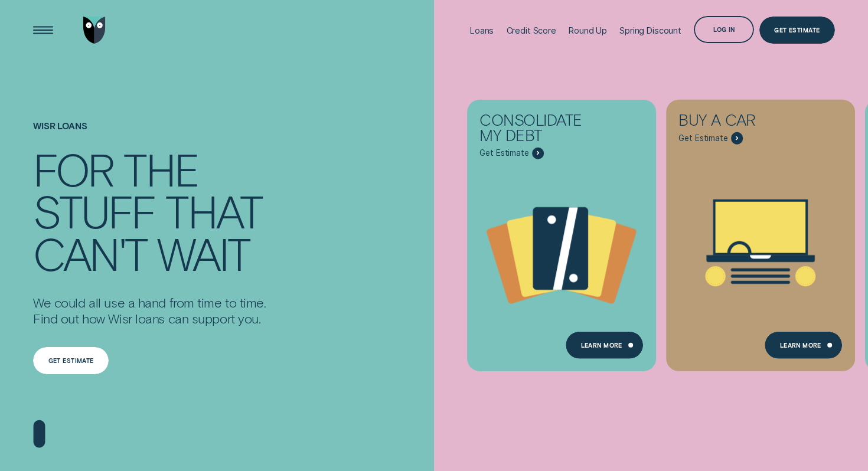 Image resolution: width=868 pixels, height=471 pixels. Describe the element at coordinates (150, 134) in the screenshot. I see `h1: Wisr loans` at that location.